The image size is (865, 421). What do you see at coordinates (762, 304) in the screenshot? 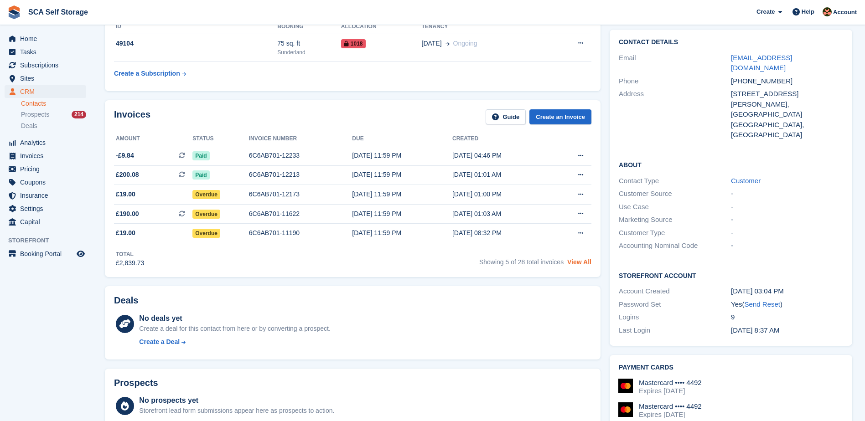
I see `a: Send Reset` at bounding box center [762, 304].